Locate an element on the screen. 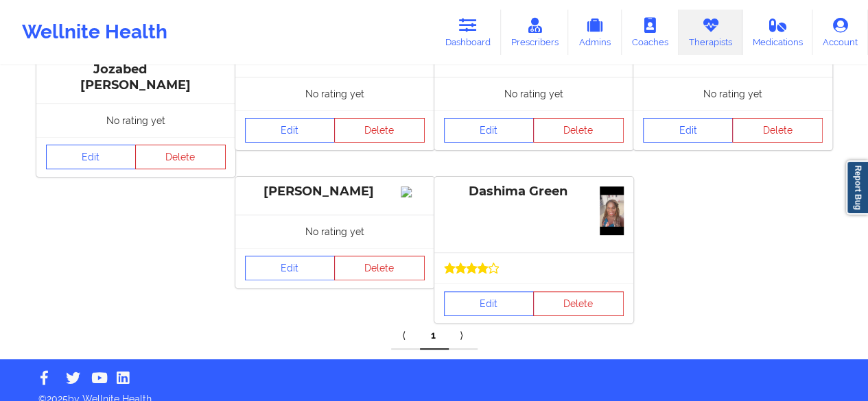 This screenshot has width=868, height=401. a: Medications is located at coordinates (778, 32).